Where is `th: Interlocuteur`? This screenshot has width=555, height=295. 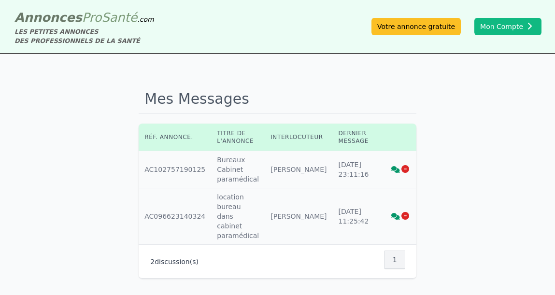
th: Interlocuteur is located at coordinates (299, 137).